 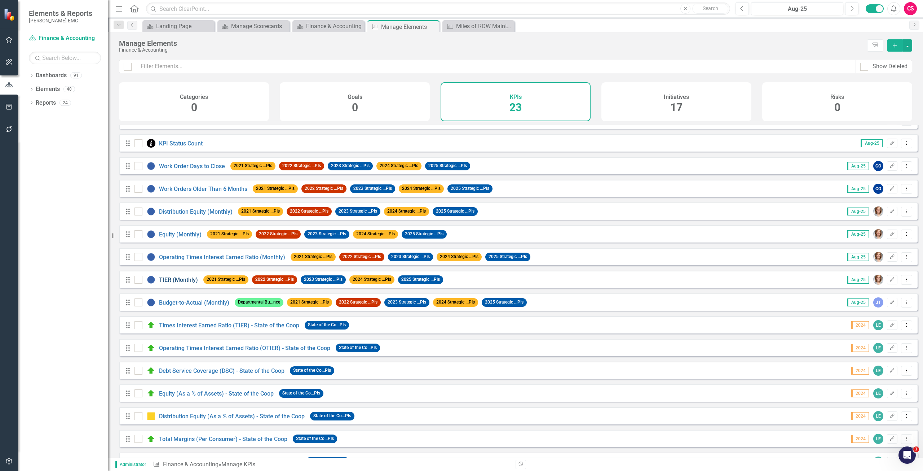 I want to click on a: Landing Page, so click(x=178, y=26).